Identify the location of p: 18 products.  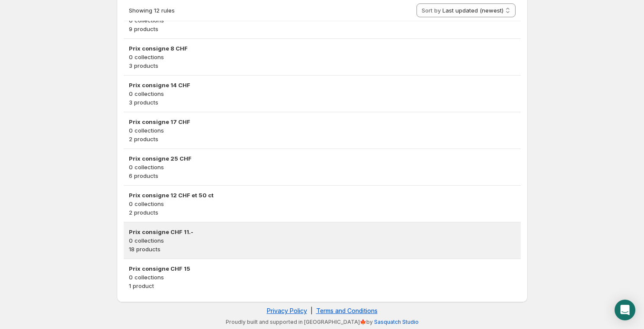
(322, 249).